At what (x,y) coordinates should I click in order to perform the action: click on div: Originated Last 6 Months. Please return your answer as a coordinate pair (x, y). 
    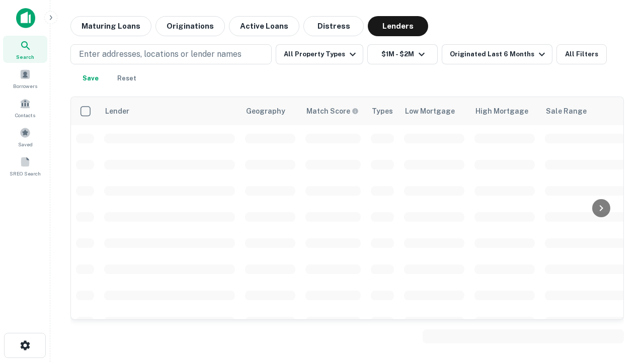
    Looking at the image, I should click on (499, 55).